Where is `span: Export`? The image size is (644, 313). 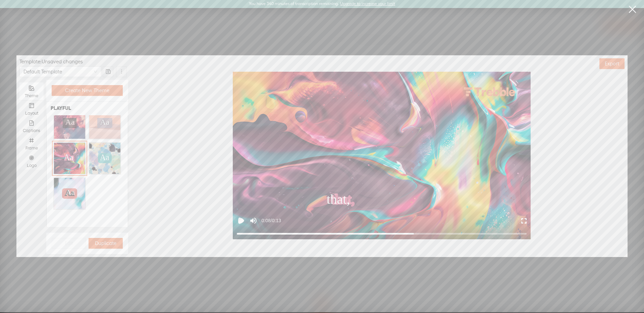 span: Export is located at coordinates (612, 64).